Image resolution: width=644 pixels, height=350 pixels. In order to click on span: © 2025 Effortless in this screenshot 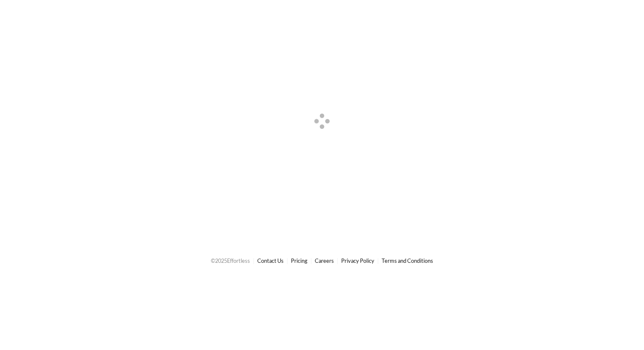, I will do `click(230, 261)`.